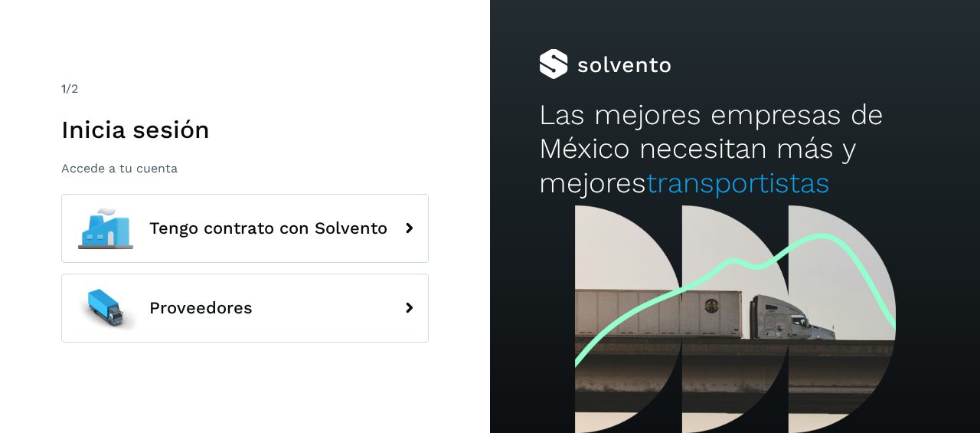 The image size is (980, 433). I want to click on h2: Las mejores empresas de México necesitan más y mejores, so click(735, 148).